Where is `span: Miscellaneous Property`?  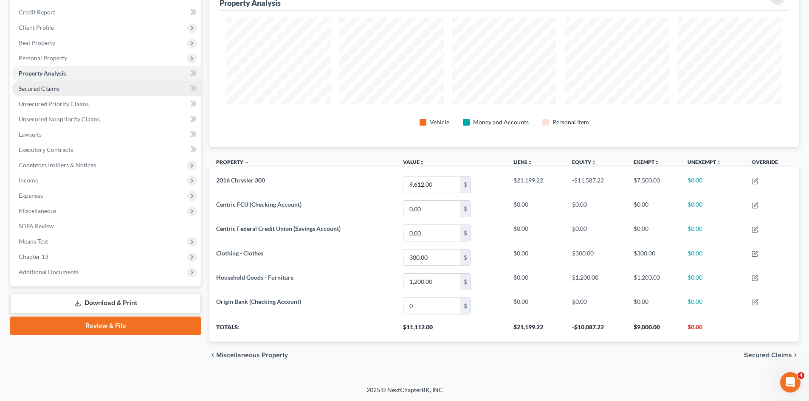 span: Miscellaneous Property is located at coordinates (252, 356).